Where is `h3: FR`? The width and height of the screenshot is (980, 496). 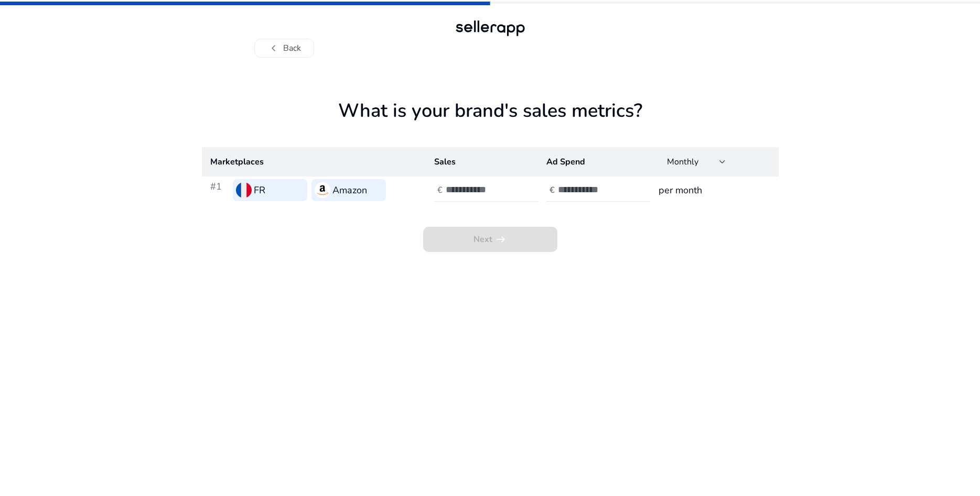
h3: FR is located at coordinates (260, 190).